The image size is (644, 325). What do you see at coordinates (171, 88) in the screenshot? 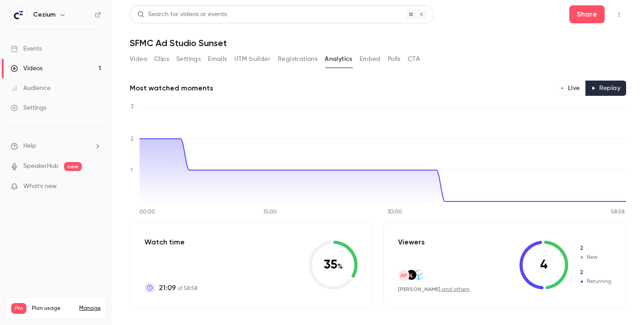
I see `h2: Most watched moments` at bounding box center [171, 88].